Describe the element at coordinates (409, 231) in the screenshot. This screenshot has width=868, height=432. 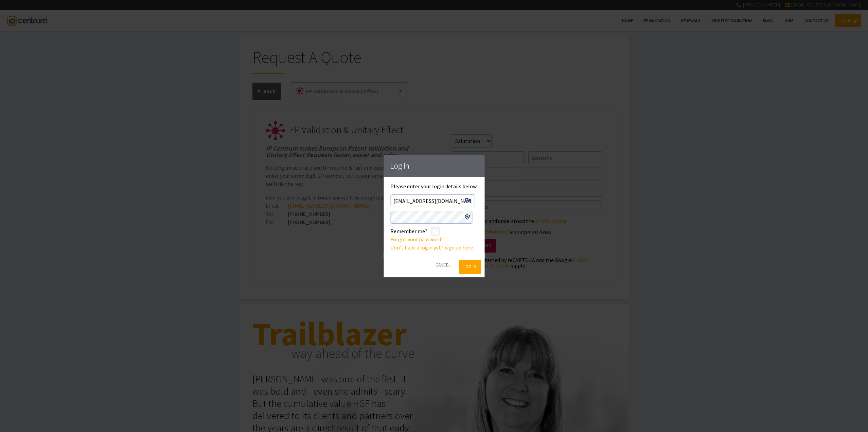
I see `label: Remember me?` at that location.